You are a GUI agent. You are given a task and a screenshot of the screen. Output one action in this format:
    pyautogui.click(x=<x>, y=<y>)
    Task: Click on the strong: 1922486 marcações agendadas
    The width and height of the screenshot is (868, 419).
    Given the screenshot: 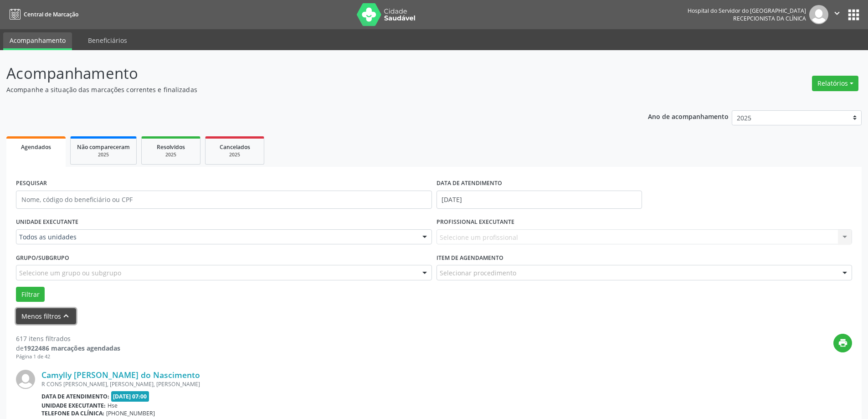 What is the action you would take?
    pyautogui.click(x=72, y=348)
    